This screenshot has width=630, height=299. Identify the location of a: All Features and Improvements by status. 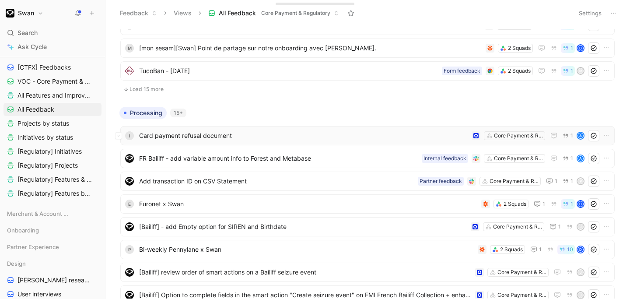
(53, 95).